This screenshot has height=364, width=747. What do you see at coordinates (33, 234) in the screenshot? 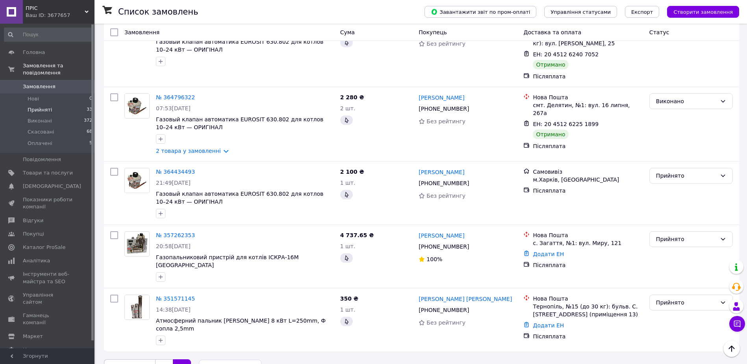
I see `span: Покупці` at bounding box center [33, 234].